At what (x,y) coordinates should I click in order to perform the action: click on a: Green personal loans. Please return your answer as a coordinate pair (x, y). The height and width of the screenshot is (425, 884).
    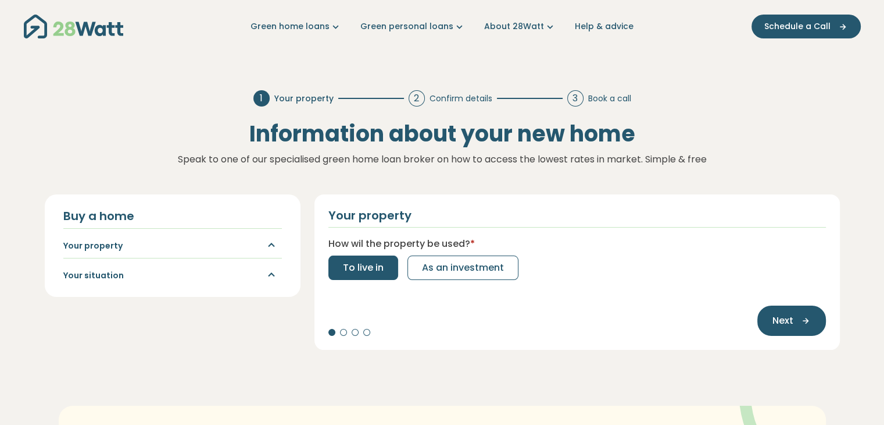
    Looking at the image, I should click on (413, 26).